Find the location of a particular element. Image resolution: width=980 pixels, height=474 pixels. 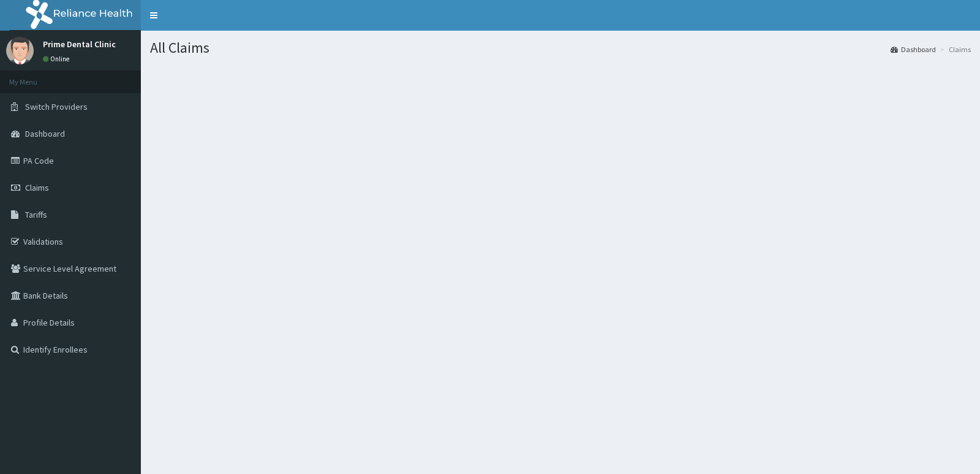

a: Dashboard is located at coordinates (913, 49).